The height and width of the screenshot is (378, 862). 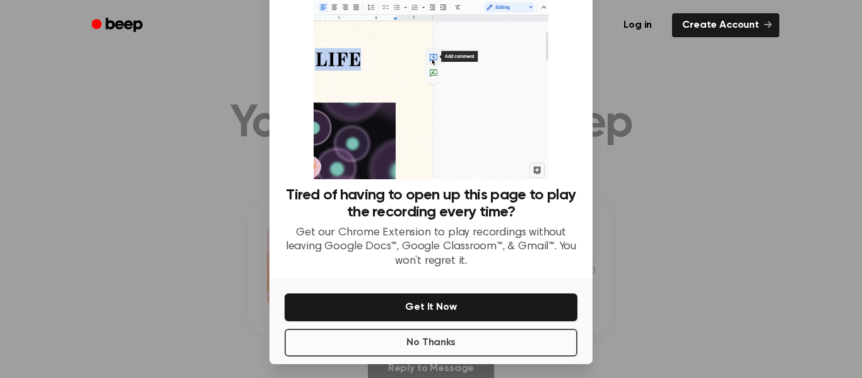 What do you see at coordinates (431, 343) in the screenshot?
I see `button: No Thanks` at bounding box center [431, 343].